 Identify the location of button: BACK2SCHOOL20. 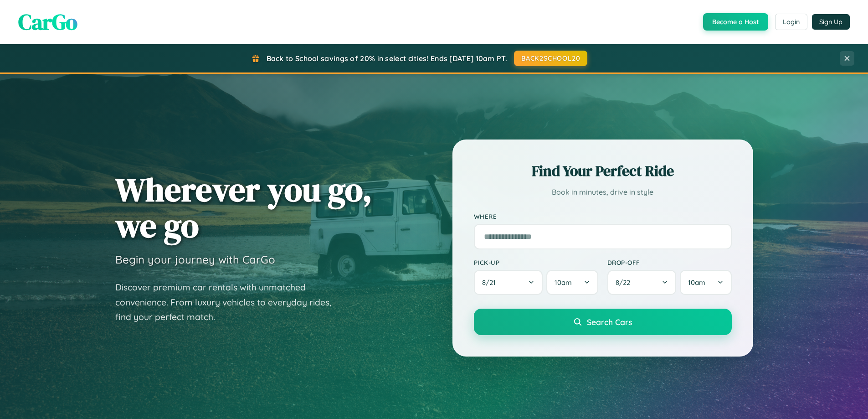
(551, 58).